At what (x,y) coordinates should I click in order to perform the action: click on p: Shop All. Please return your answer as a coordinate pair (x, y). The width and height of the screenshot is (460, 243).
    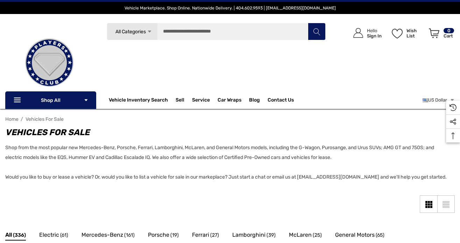
    Looking at the image, I should click on (51, 100).